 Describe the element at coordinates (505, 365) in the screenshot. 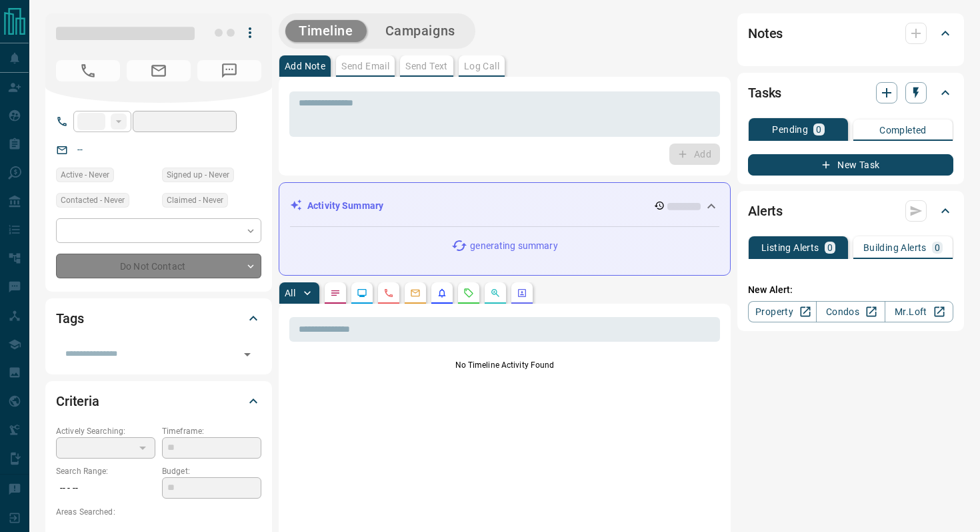

I see `p: No Timeline Activity Found` at that location.